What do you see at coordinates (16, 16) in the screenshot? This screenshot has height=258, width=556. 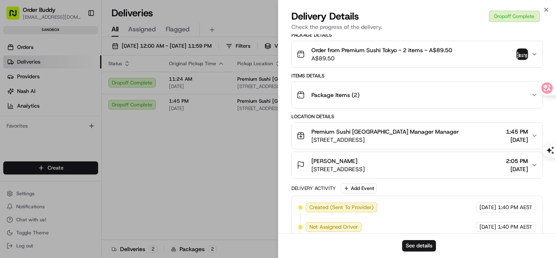 I see `img: Nash` at bounding box center [16, 16].